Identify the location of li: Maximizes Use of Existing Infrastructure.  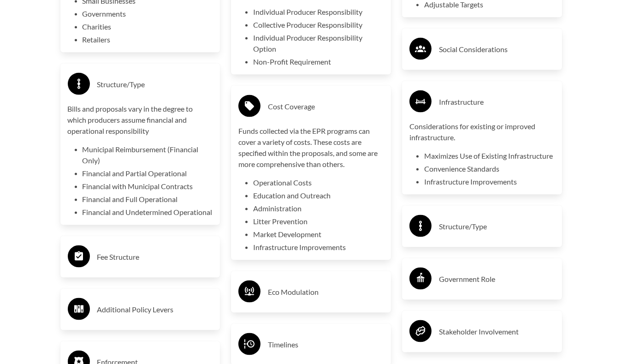
(490, 156).